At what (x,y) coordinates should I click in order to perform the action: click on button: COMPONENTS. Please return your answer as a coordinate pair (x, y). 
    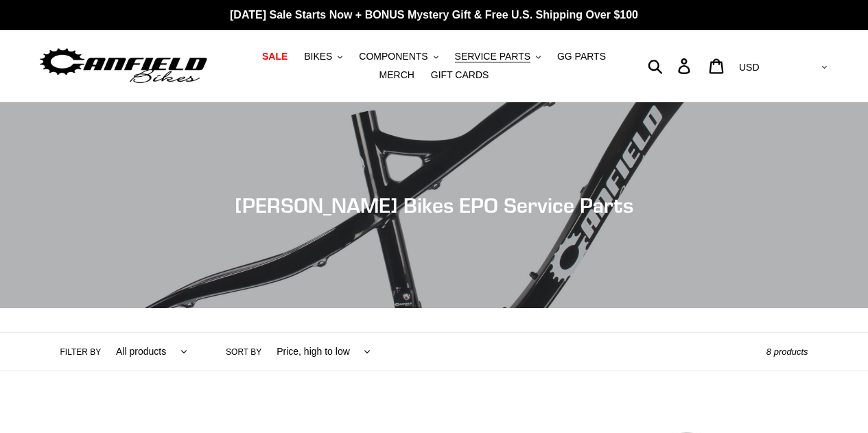
    Looking at the image, I should click on (398, 56).